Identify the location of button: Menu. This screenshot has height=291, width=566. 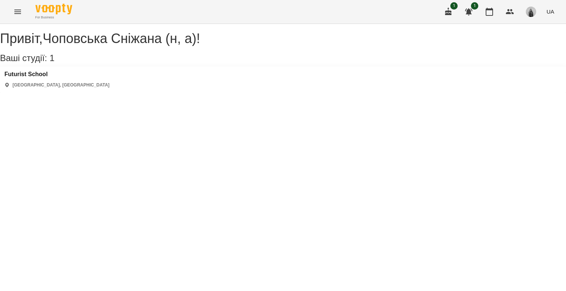
(18, 12).